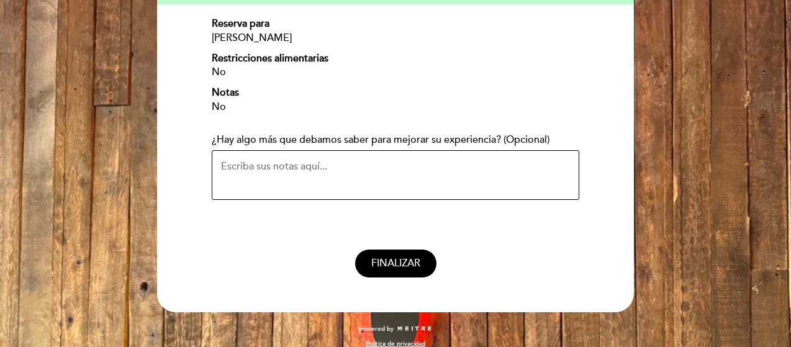 The height and width of the screenshot is (347, 791). I want to click on button: FINALIZAR, so click(395, 263).